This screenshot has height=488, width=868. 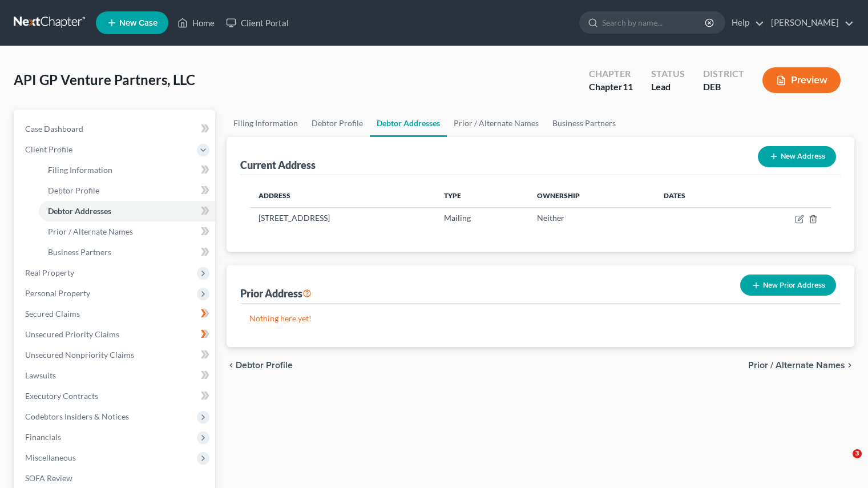 I want to click on span: SOFA Review, so click(x=48, y=477).